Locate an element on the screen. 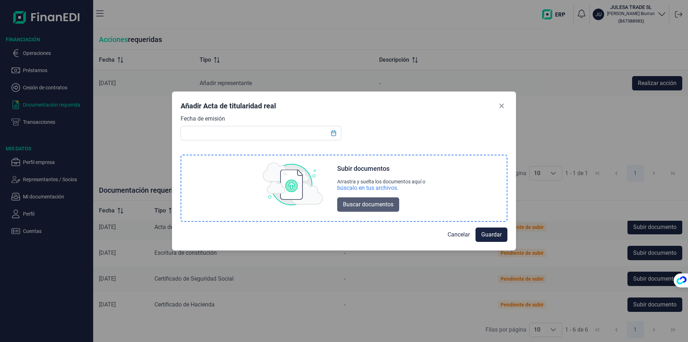 This screenshot has width=688, height=342. span: Buscar documentos is located at coordinates (368, 204).